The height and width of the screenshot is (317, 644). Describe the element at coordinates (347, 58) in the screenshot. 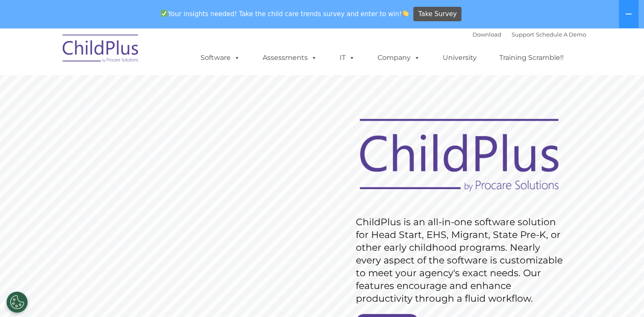

I see `a: IT` at that location.